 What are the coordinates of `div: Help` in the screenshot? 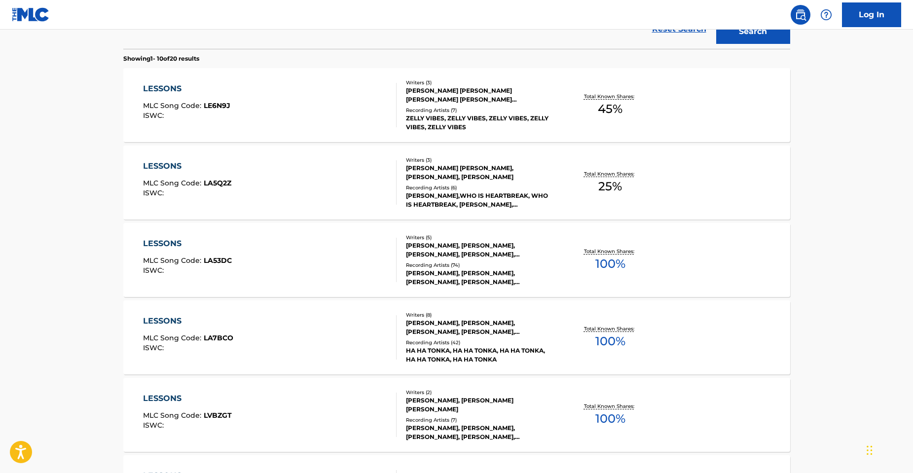 It's located at (827, 15).